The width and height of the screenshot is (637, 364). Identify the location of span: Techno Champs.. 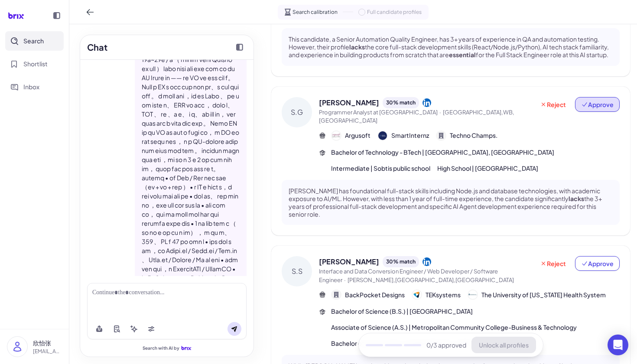
(474, 135).